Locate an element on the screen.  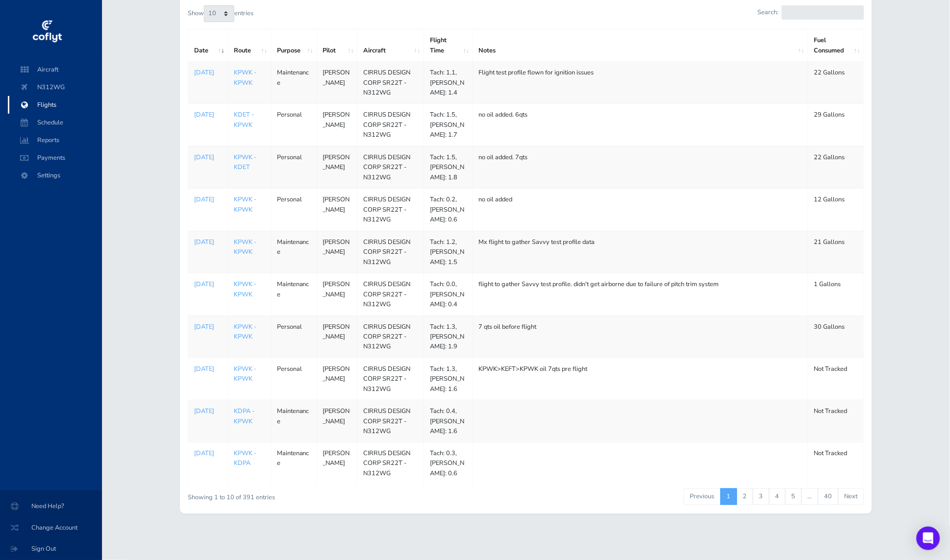
div: Open Intercom Messenger is located at coordinates (929, 539).